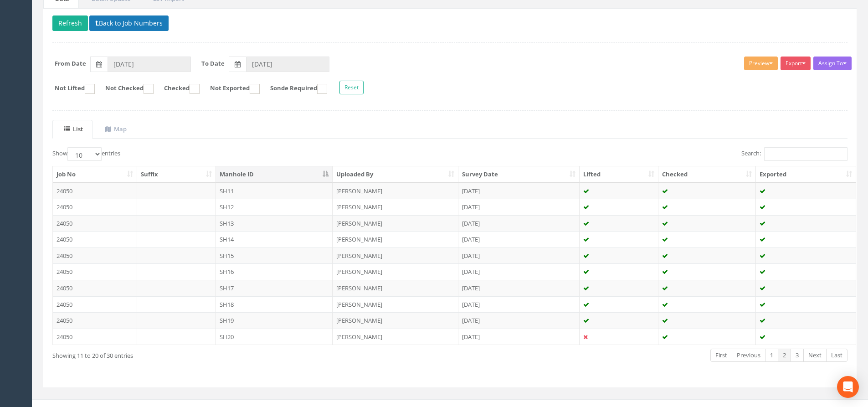  Describe the element at coordinates (84, 154) in the screenshot. I see `select: Showentries` at that location.